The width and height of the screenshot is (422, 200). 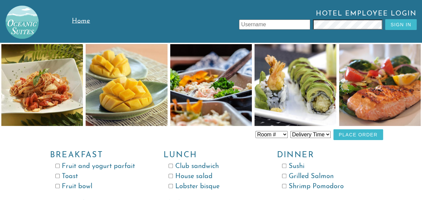 What do you see at coordinates (358, 134) in the screenshot?
I see `button: Place Order` at bounding box center [358, 134].